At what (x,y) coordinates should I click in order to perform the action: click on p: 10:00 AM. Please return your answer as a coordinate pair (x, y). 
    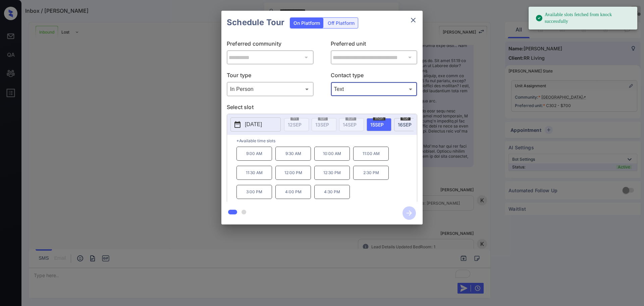
    Looking at the image, I should click on (332, 154).